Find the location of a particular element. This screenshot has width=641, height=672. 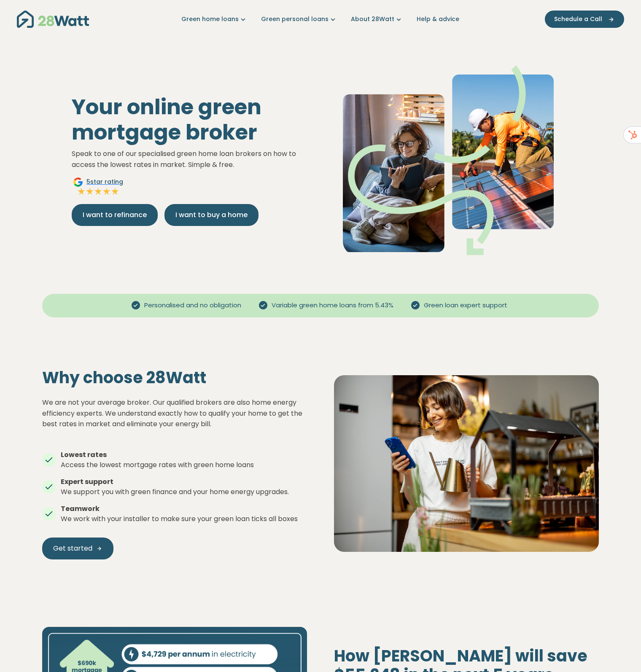

span: 5 star rating is located at coordinates (105, 182).